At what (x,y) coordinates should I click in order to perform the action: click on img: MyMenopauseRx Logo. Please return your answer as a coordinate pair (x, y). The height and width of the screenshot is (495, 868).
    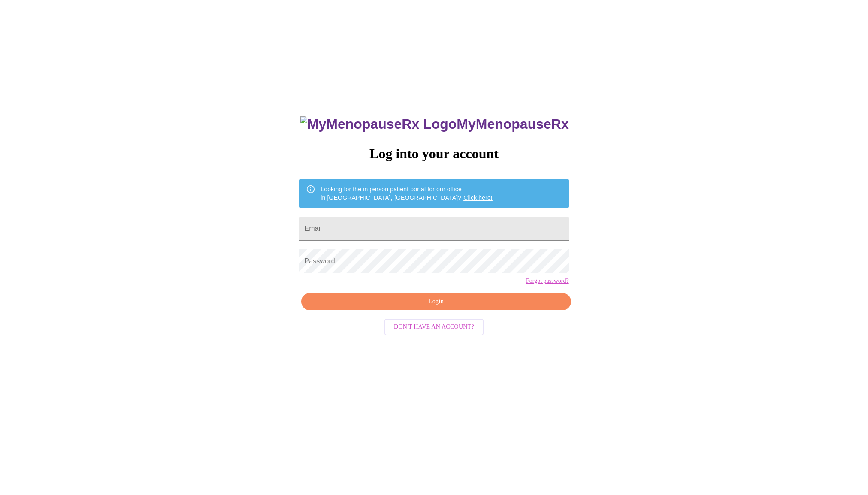
    Looking at the image, I should click on (378, 124).